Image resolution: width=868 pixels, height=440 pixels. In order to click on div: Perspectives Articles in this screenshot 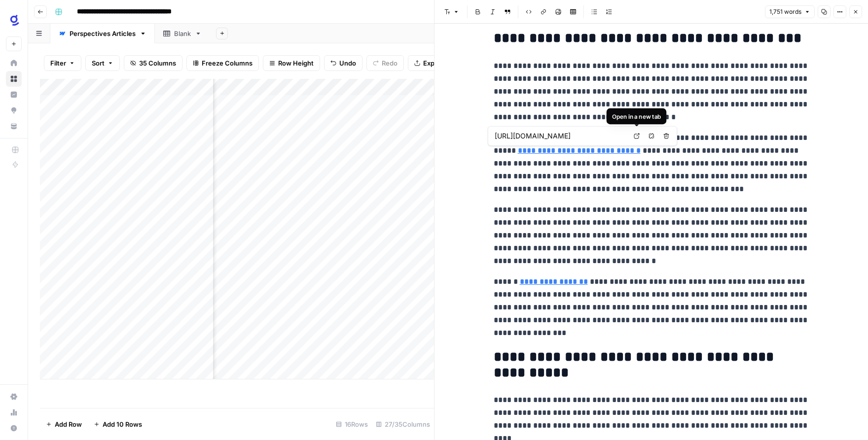, I will do `click(103, 33)`.